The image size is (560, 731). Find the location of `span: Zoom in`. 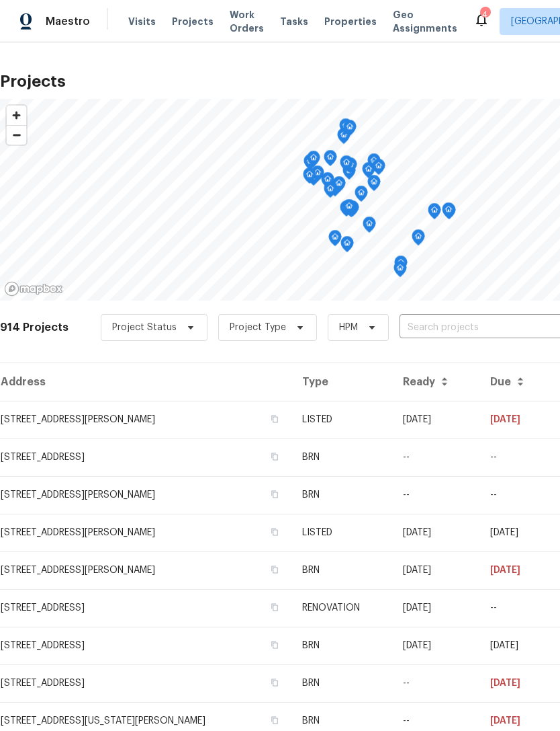

span: Zoom in is located at coordinates (16, 115).